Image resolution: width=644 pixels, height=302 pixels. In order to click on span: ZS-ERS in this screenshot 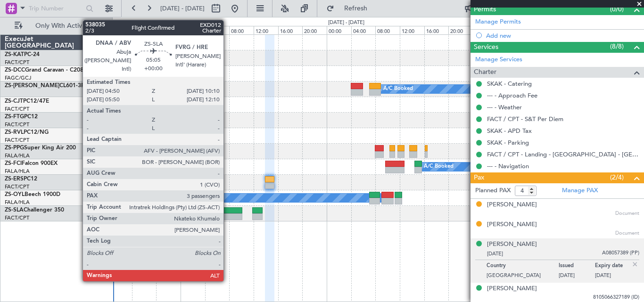, I will do `click(14, 179)`.